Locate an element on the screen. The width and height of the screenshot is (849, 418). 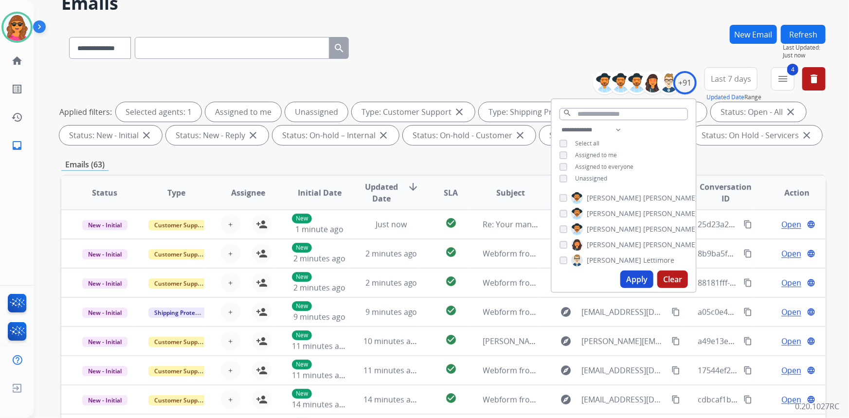
mat-icon: delete is located at coordinates (814, 79).